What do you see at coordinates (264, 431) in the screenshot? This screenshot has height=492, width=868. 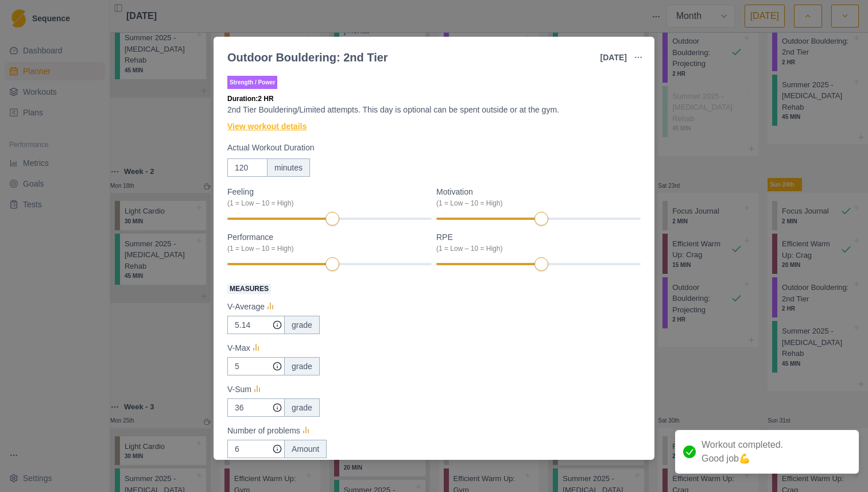 I see `p: Number of problems` at bounding box center [264, 431].